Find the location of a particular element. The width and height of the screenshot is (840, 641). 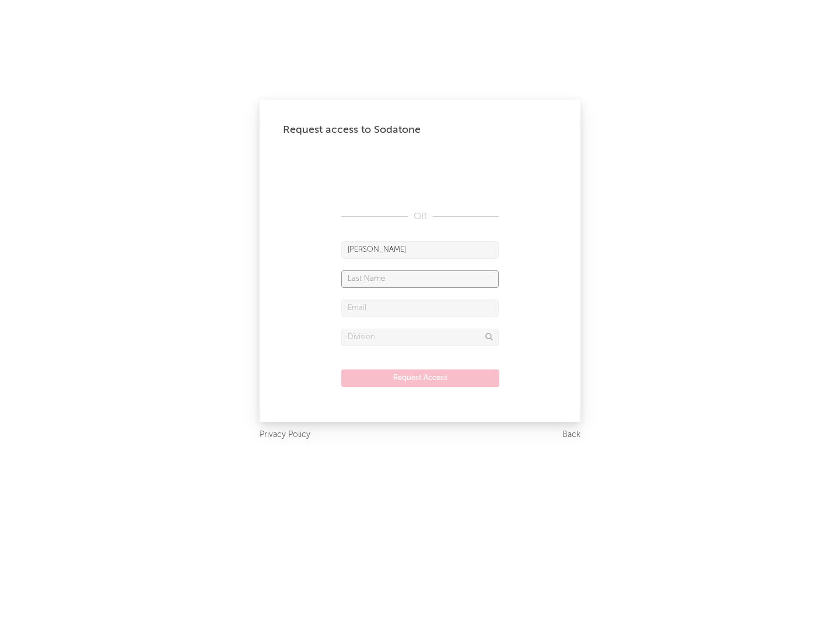

input: Division is located at coordinates (420, 338).